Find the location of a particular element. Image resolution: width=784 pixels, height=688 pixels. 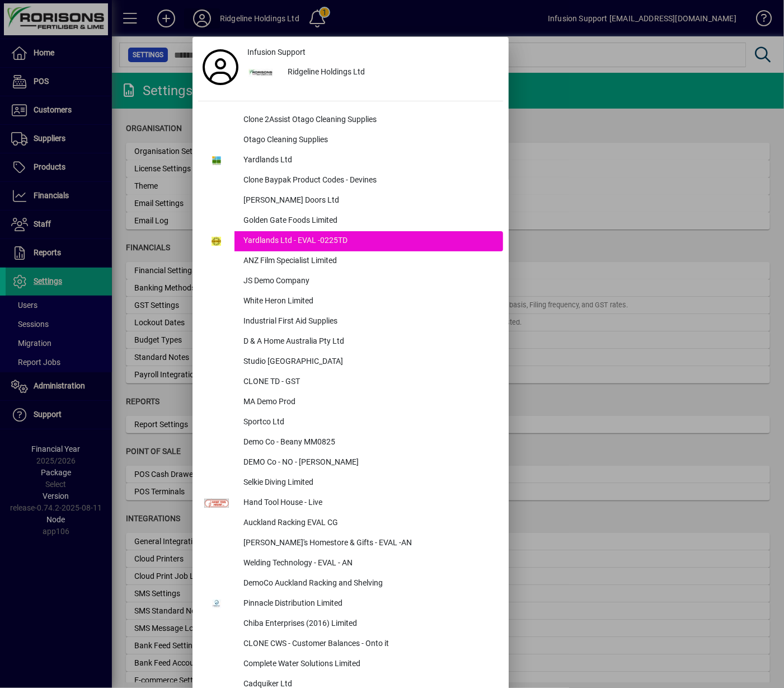

div: Hand Tool House - Live is located at coordinates (369, 504).